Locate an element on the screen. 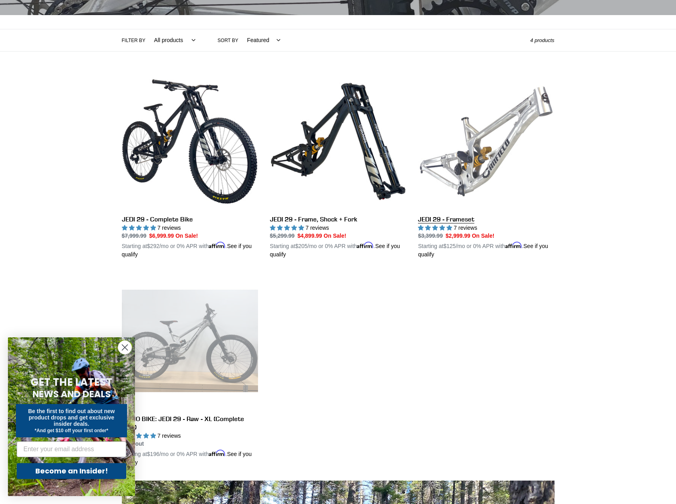 This screenshot has height=504, width=676. span: GET THE LATEST is located at coordinates (71, 382).